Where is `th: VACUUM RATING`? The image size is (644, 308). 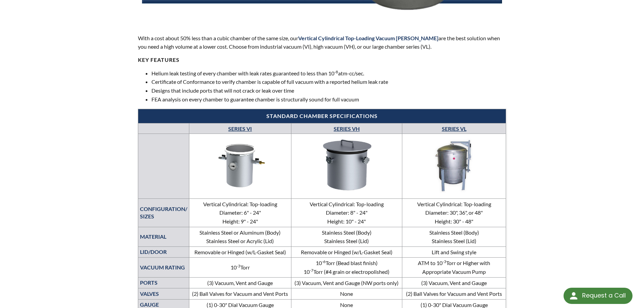
th: VACUUM RATING is located at coordinates (163, 267).